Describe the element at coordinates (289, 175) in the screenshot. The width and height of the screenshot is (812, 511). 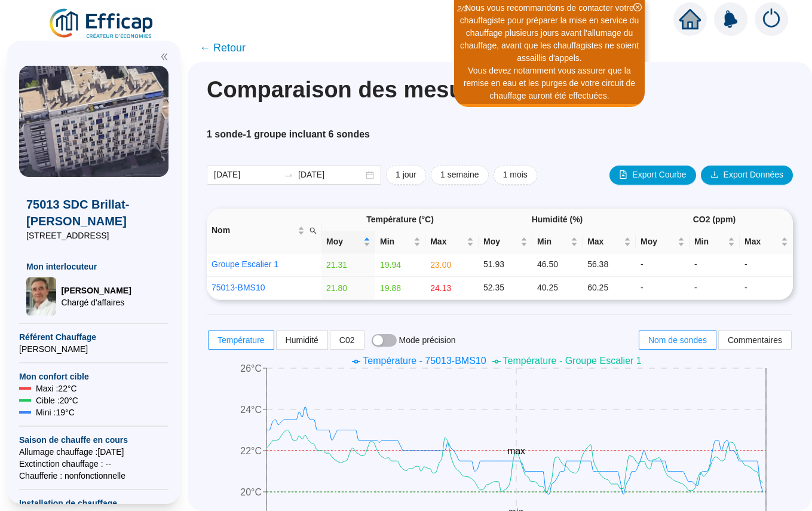
I see `span: to` at that location.